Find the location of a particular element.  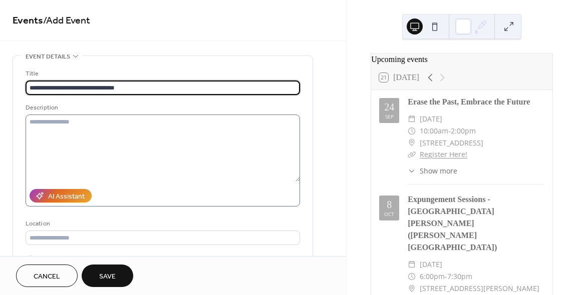

div: Oct is located at coordinates (389, 214).